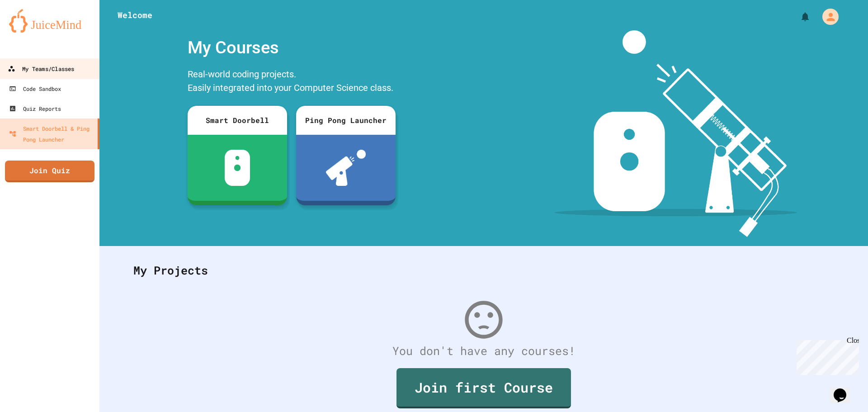 This screenshot has width=868, height=412. I want to click on div: My Courses, so click(292, 47).